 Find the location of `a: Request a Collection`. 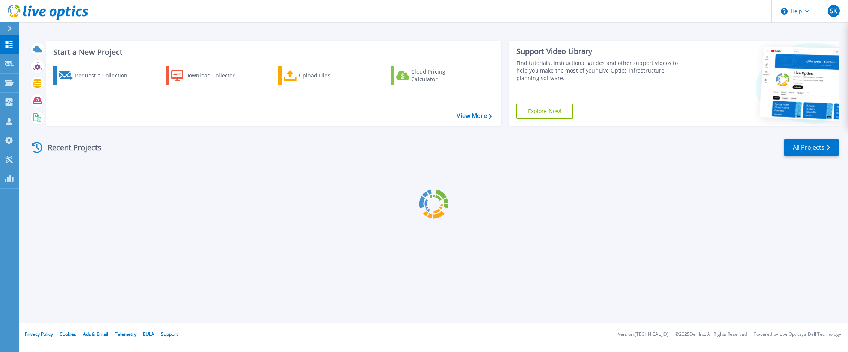

a: Request a Collection is located at coordinates (95, 75).